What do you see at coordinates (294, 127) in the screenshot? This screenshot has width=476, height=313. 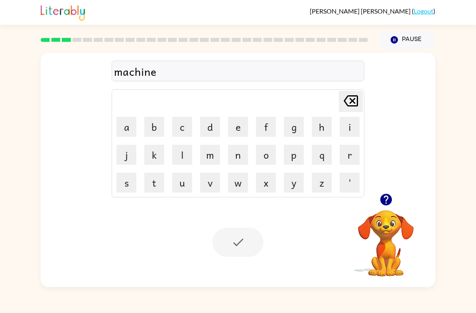 I see `button: g` at bounding box center [294, 127].